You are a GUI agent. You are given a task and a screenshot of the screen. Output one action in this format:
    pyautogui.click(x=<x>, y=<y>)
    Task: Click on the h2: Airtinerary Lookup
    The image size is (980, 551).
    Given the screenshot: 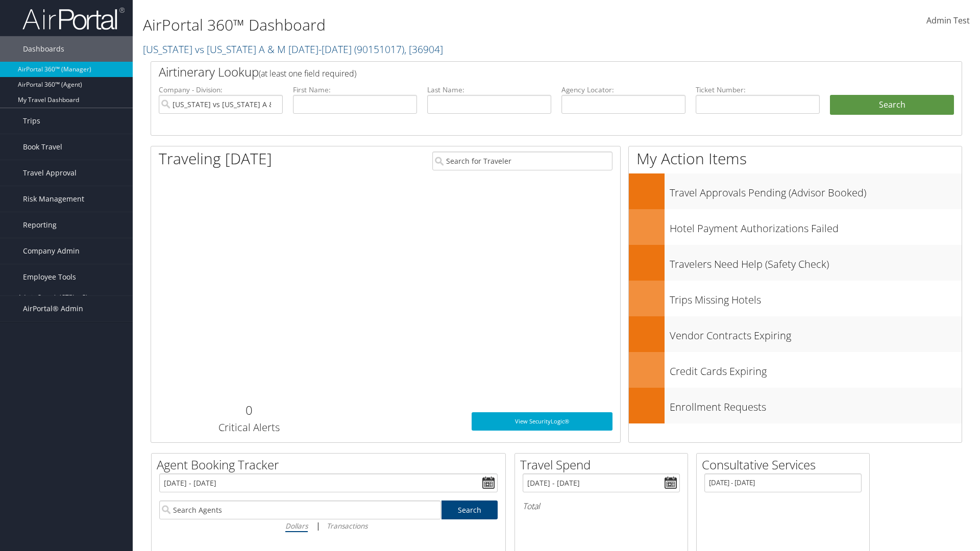 What is the action you would take?
    pyautogui.click(x=523, y=72)
    